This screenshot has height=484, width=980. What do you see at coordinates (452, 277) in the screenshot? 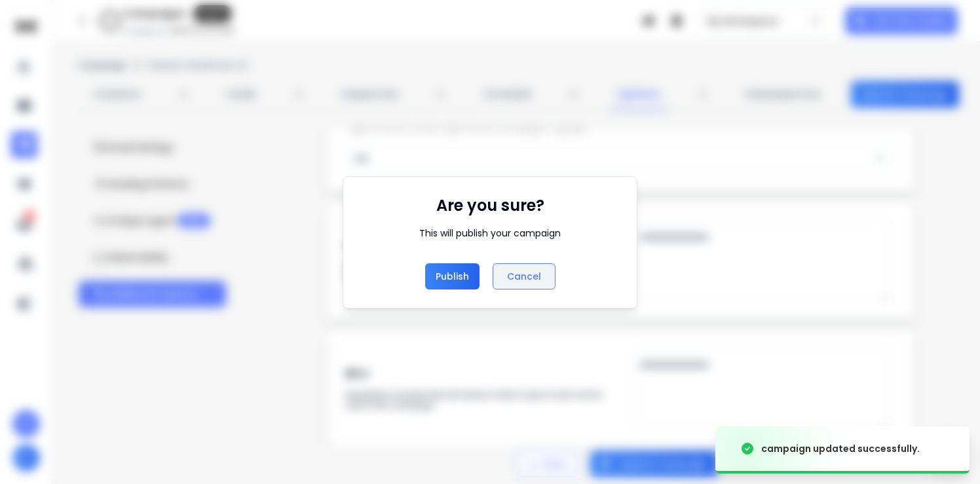
I see `button: Publish` at bounding box center [452, 277].